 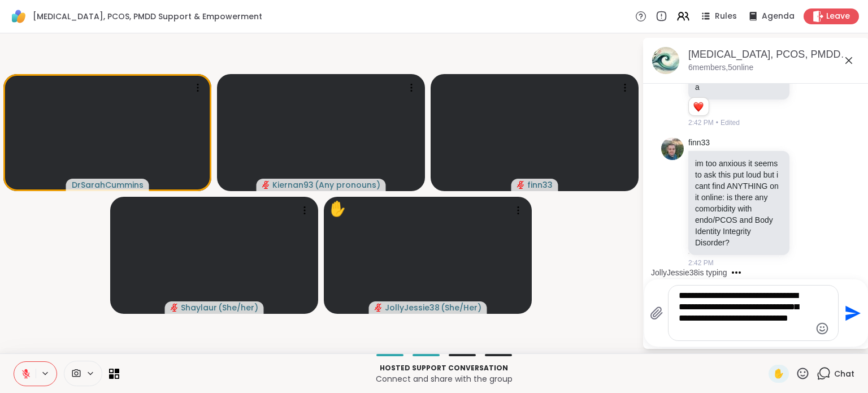 What do you see at coordinates (461, 308) in the screenshot?
I see `span: ( She/Her )` at bounding box center [461, 308].